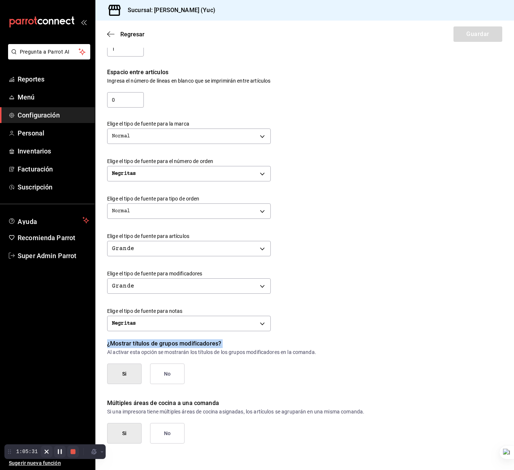  I want to click on p: Múltiples áreas de cocina a una comanda, so click(305, 403).